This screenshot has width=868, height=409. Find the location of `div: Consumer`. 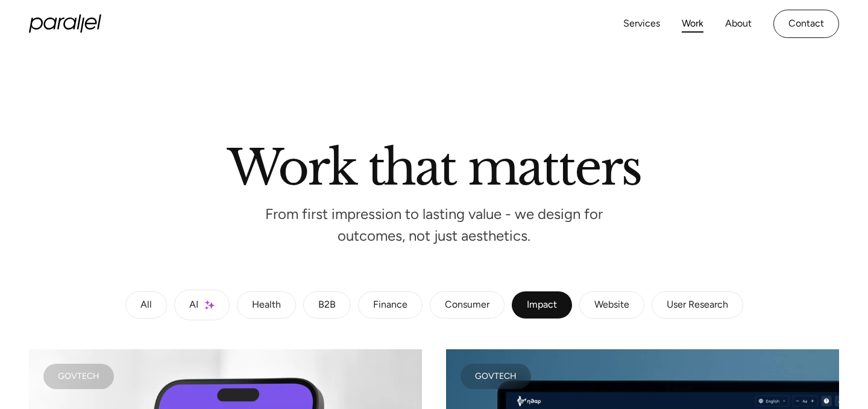

div: Consumer is located at coordinates (467, 305).